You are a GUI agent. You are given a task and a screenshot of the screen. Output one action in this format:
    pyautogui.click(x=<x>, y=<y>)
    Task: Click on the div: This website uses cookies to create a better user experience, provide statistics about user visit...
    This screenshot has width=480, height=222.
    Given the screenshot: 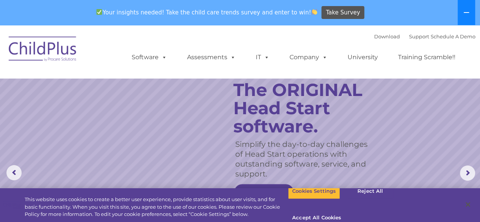 What is the action you would take?
    pyautogui.click(x=156, y=207)
    